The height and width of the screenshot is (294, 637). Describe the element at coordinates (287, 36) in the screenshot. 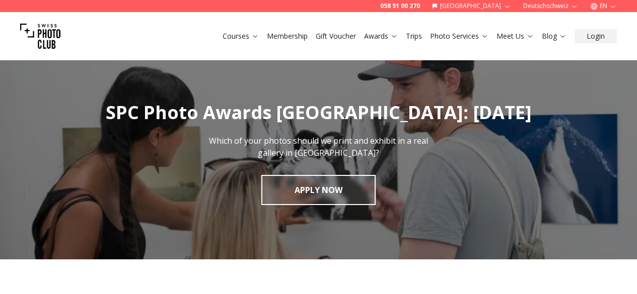

I see `a: Membership` at that location.